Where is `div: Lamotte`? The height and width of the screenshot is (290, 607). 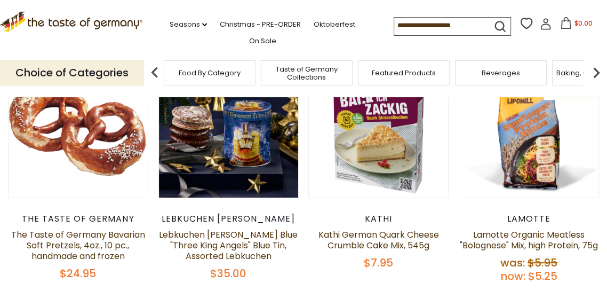
div: Lamotte is located at coordinates (529, 219).